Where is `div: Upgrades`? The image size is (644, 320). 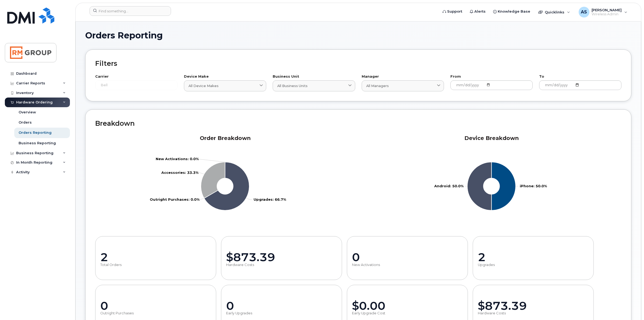
div: Upgrades is located at coordinates (533, 265).